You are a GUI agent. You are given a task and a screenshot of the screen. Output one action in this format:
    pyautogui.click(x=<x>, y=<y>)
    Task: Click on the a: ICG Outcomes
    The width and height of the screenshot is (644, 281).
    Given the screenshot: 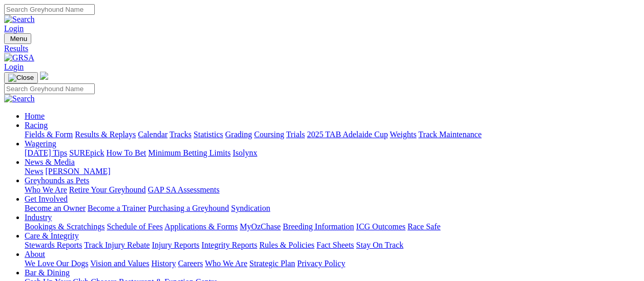 What is the action you would take?
    pyautogui.click(x=380, y=226)
    